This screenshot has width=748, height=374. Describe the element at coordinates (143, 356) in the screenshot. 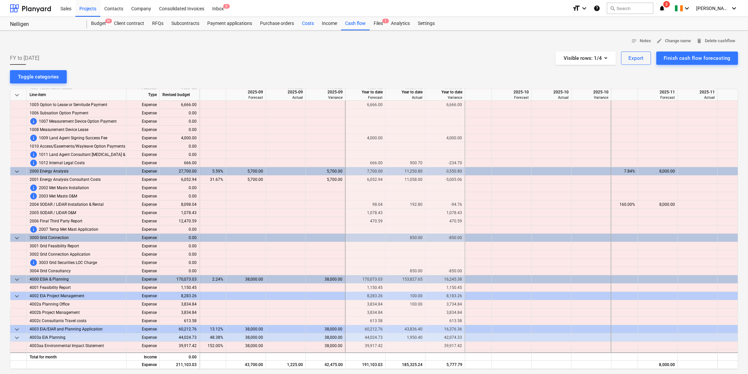

I see `div: Income` at that location.